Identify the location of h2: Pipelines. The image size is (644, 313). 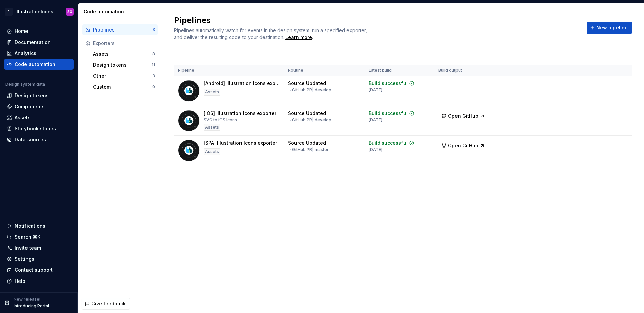
(376, 20).